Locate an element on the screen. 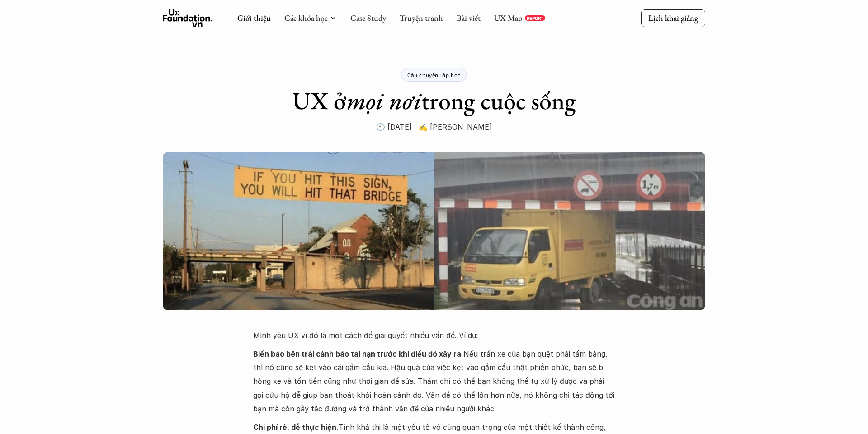  p: Nếu trần xe của bạn quệt phải tấm bảng, thì nó cũng sẽ kẹt vào cái gầm cầu kia. Hậu quả của việc ... is located at coordinates (434, 381).